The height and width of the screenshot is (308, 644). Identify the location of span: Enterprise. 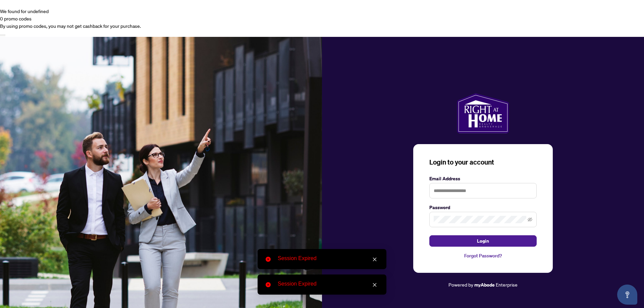
(506, 284).